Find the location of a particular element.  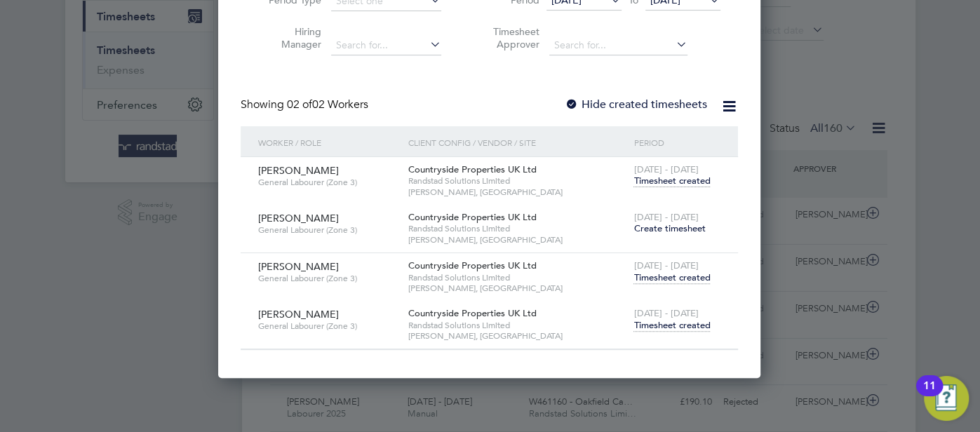

span: Create timesheet is located at coordinates (669, 228).